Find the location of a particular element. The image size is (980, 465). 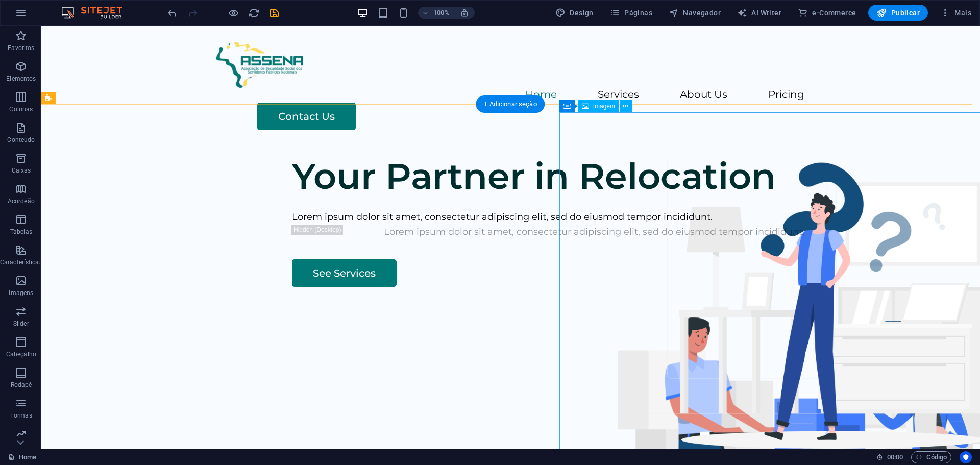

p: Slider is located at coordinates (21, 324).